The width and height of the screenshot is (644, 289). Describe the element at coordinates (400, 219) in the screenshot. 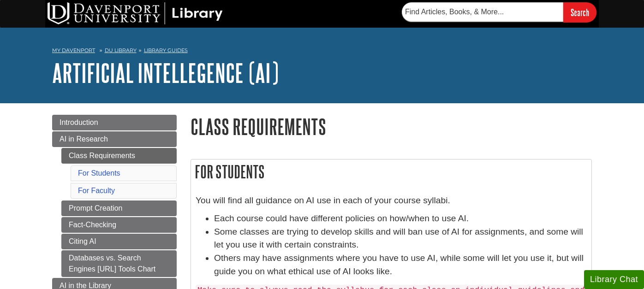

I see `li: Each course could have different policies on how/when to use AI.` at that location.